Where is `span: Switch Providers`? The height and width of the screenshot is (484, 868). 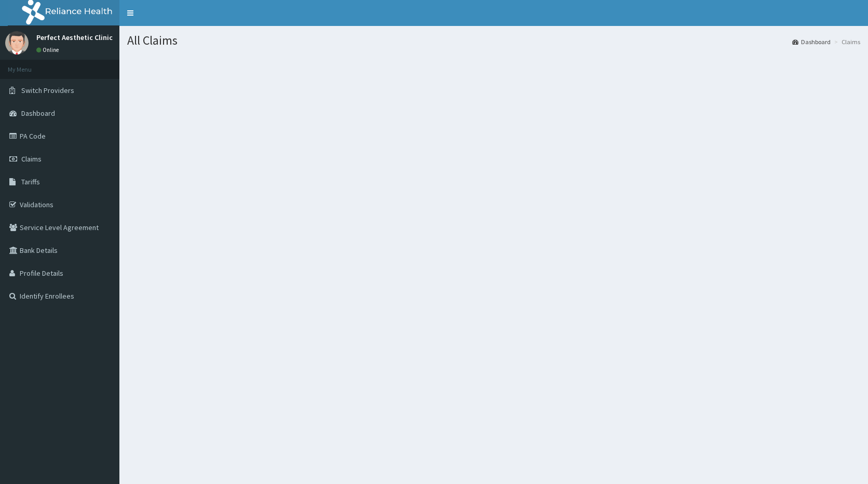
span: Switch Providers is located at coordinates (48, 90).